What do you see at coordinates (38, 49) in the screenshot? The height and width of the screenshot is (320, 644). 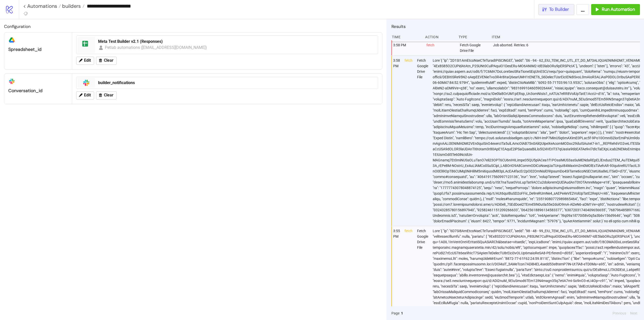 I see `div: spreadsheet_id` at bounding box center [38, 49].